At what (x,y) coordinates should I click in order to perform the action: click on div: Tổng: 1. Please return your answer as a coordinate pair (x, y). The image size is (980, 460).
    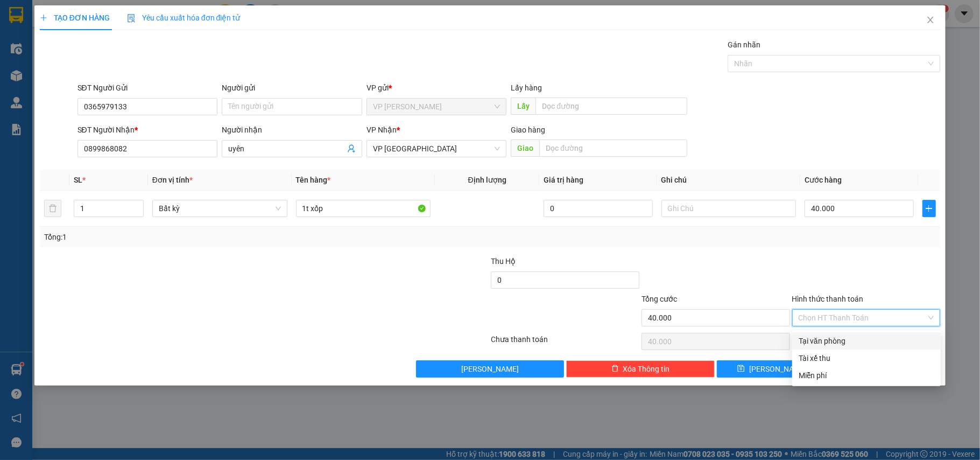
    Looking at the image, I should click on (212, 237).